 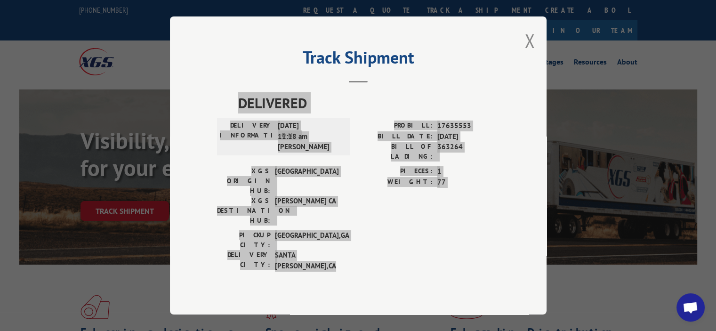 I want to click on span: 363264, so click(x=468, y=152).